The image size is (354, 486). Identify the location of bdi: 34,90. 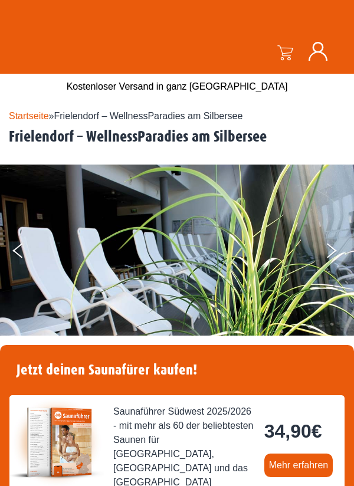
(293, 431).